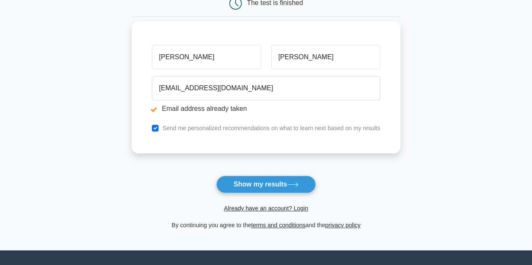 The image size is (532, 265). Describe the element at coordinates (266, 88) in the screenshot. I see `input: Email` at that location.